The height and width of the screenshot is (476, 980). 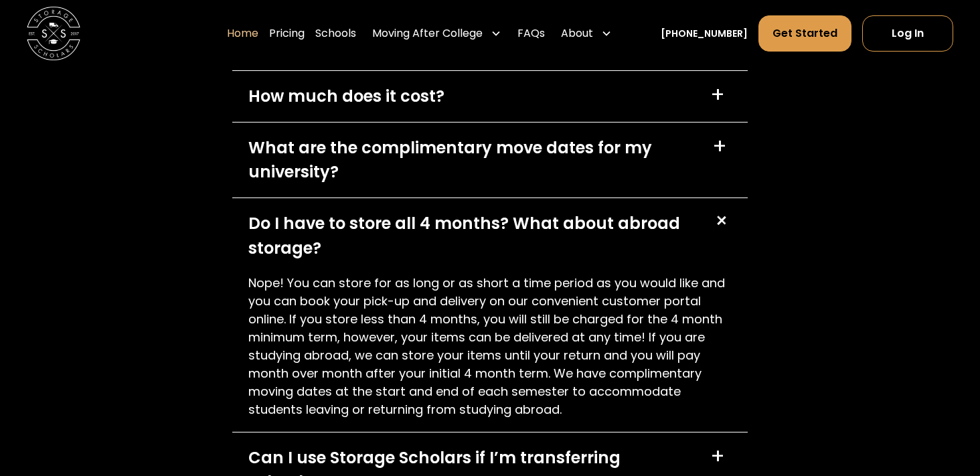 What do you see at coordinates (346, 97) in the screenshot?
I see `div: How much does it cost?` at bounding box center [346, 97].